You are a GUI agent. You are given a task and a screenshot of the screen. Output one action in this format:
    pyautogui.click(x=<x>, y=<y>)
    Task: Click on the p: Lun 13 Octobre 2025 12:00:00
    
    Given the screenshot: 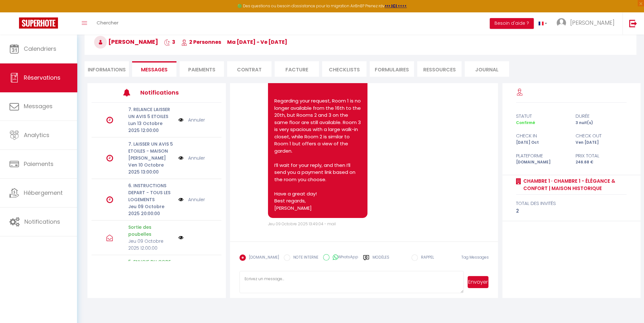 What is the action you would take?
    pyautogui.click(x=151, y=127)
    